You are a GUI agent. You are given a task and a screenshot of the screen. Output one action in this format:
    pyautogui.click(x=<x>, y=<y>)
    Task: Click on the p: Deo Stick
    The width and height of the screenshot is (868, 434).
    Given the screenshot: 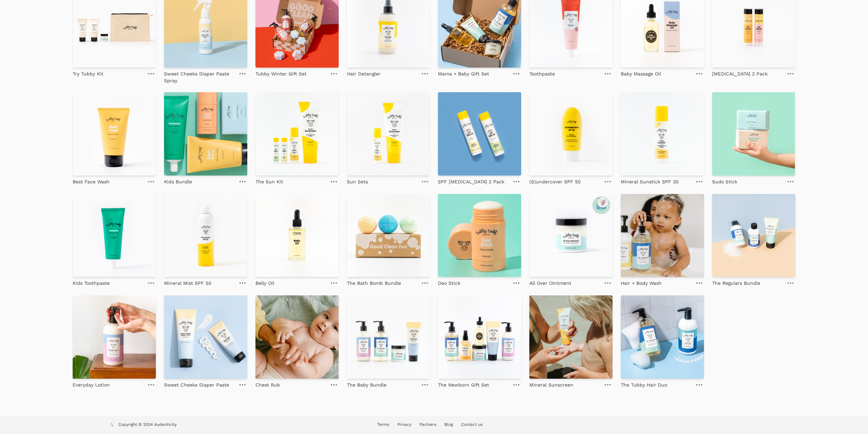 What is the action you would take?
    pyautogui.click(x=449, y=283)
    